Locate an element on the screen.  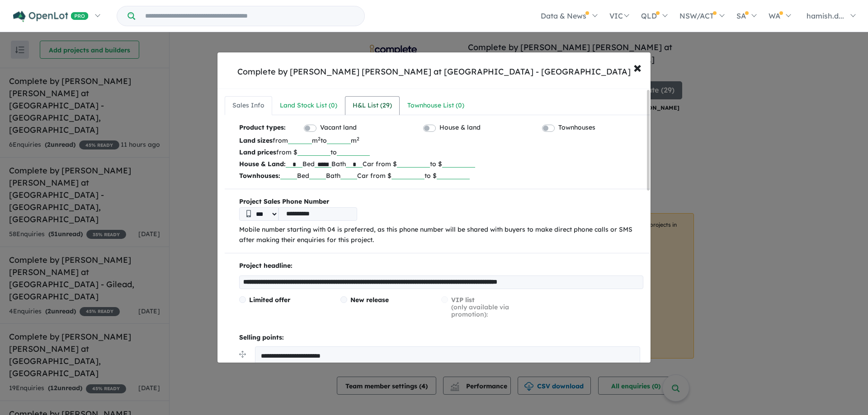
img: Openlot PRO Logo White is located at coordinates (51, 16).